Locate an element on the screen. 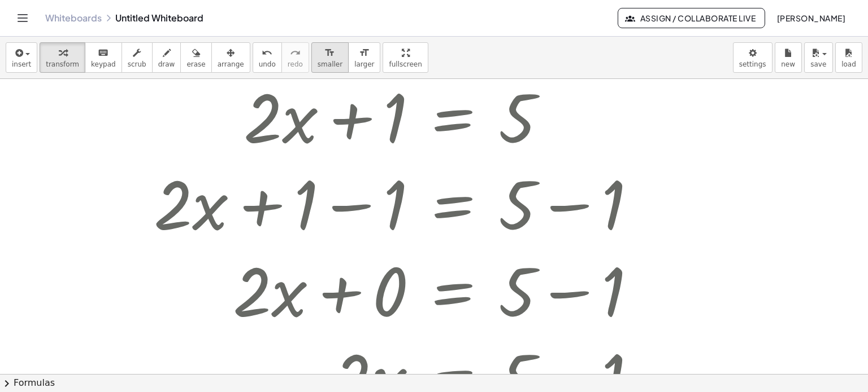  button: arrange is located at coordinates (230, 58).